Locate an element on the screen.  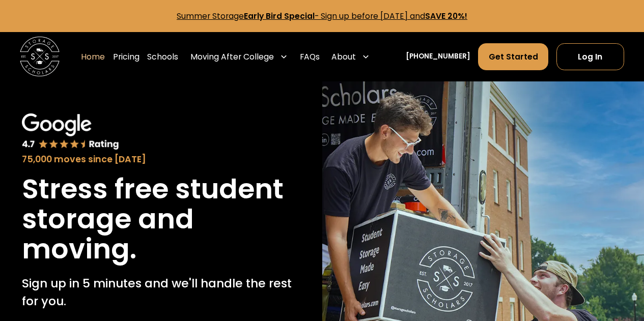
a: Schools is located at coordinates (163, 56).